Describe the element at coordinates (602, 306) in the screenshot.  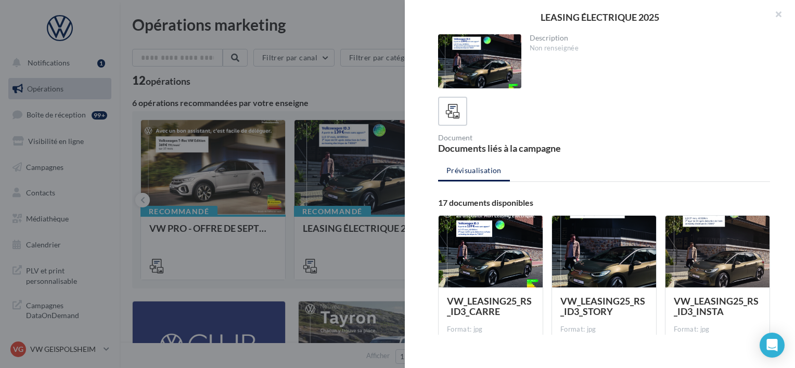
I see `span: VW_LEASING25_RS_ID3_STORY` at that location.